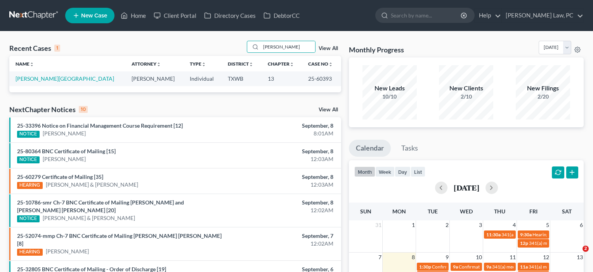 The width and height of the screenshot is (593, 272). Describe the element at coordinates (66, 151) in the screenshot. I see `a: 25-80364 BNC Certificate of Mailing [15]` at that location.